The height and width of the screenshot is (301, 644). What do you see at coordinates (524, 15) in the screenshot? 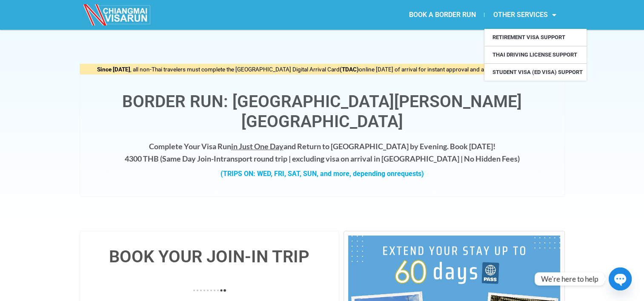
I see `a: OTHER SERVICES` at bounding box center [524, 15].